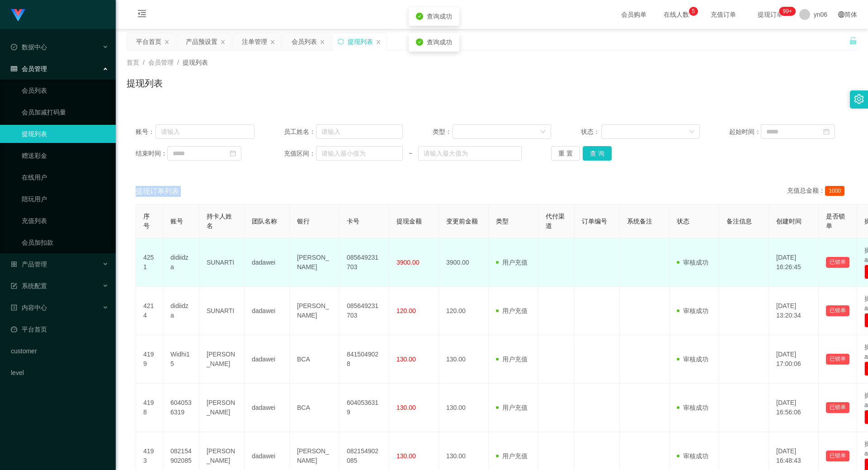 This screenshot has width=868, height=470. I want to click on span: 提现订单列表, so click(157, 191).